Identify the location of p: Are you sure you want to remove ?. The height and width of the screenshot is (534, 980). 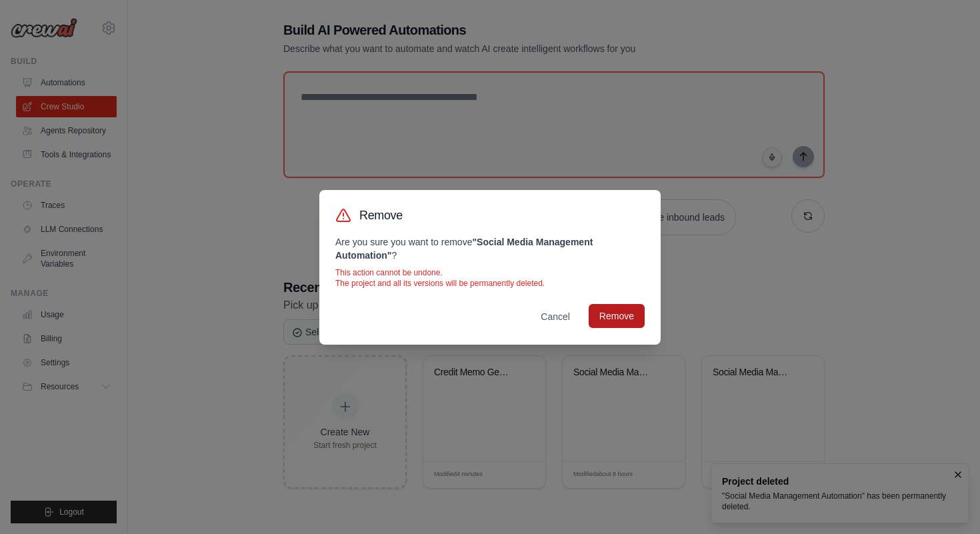
(490, 248).